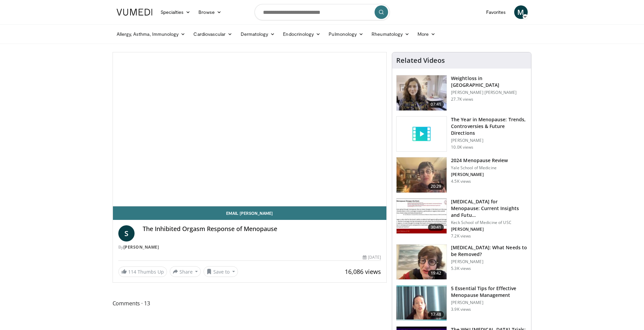  Describe the element at coordinates (436, 187) in the screenshot. I see `span: 20:29` at that location.